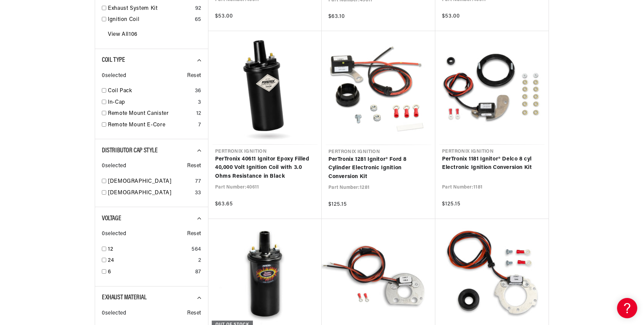 Image resolution: width=644 pixels, height=325 pixels. I want to click on a: PerTronix 1281 Ignitor® Ford 8 Cylinder Electronic Ignition Conversion Kit, so click(378, 168).